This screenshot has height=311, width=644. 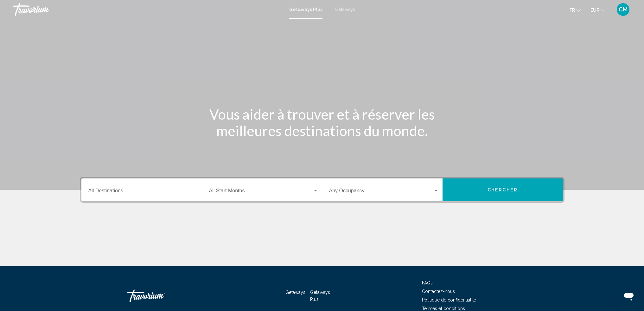 I want to click on span: Chercher, so click(x=503, y=190).